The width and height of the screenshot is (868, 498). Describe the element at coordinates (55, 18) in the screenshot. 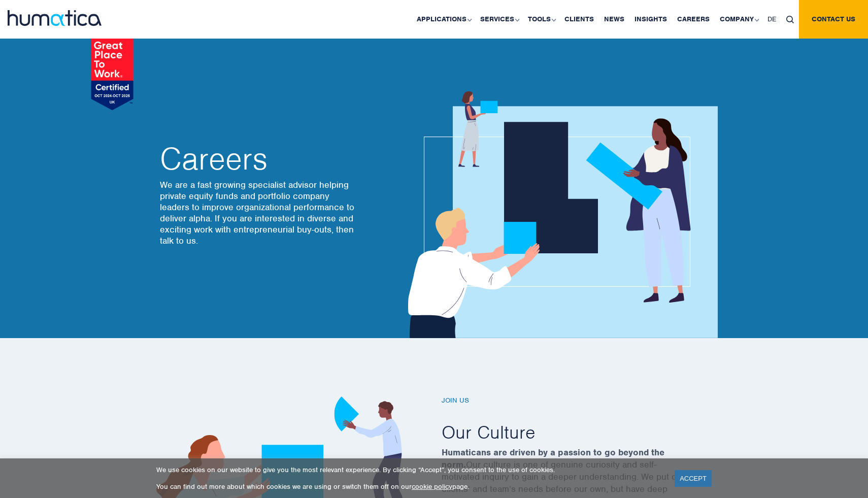

I see `img: logo` at that location.